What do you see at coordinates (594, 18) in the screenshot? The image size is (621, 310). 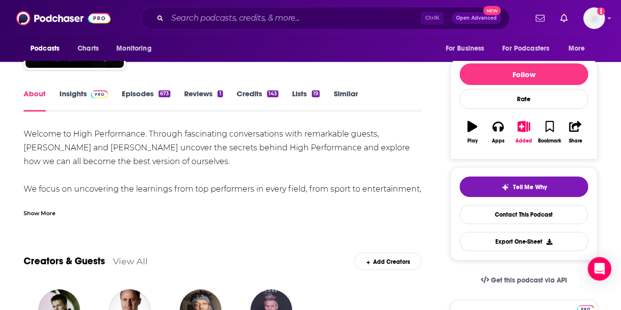 I see `span: Logged in as SarahCBreivogel` at bounding box center [594, 18].